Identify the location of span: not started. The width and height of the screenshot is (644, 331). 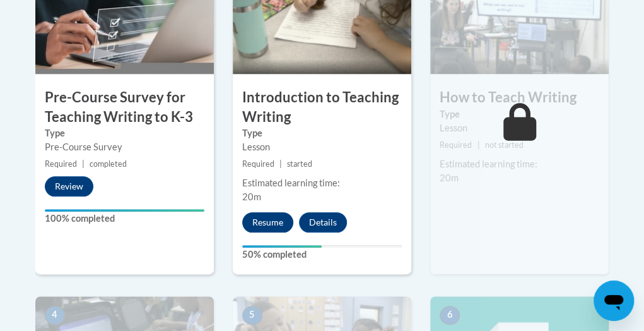
(504, 145).